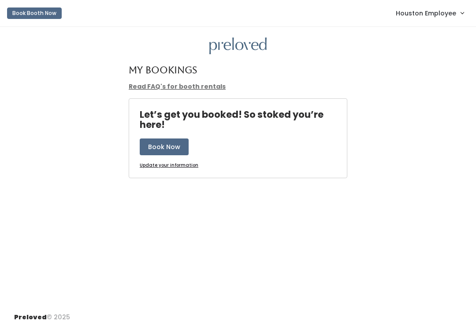  What do you see at coordinates (163, 70) in the screenshot?
I see `h4: My Bookings` at bounding box center [163, 70].